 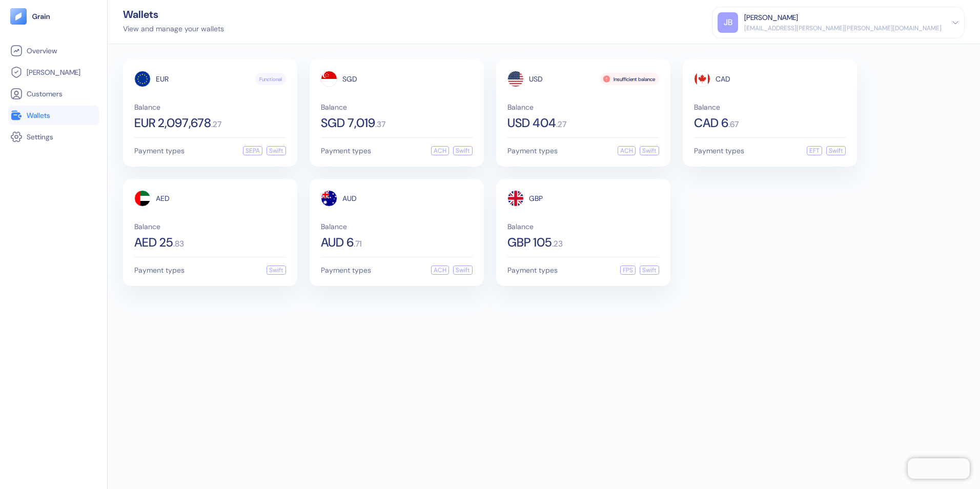 What do you see at coordinates (270, 79) in the screenshot?
I see `span: Functional` at bounding box center [270, 79].